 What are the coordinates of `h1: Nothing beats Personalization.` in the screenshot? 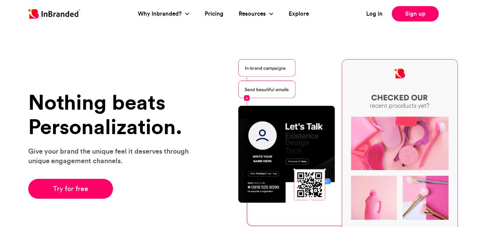 It's located at (113, 114).